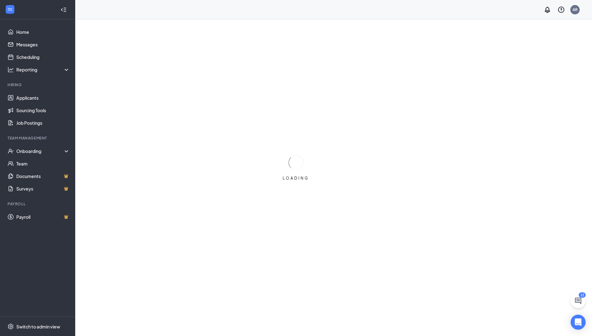 This screenshot has height=336, width=592. I want to click on svg: WorkstreamLogo, so click(10, 9).